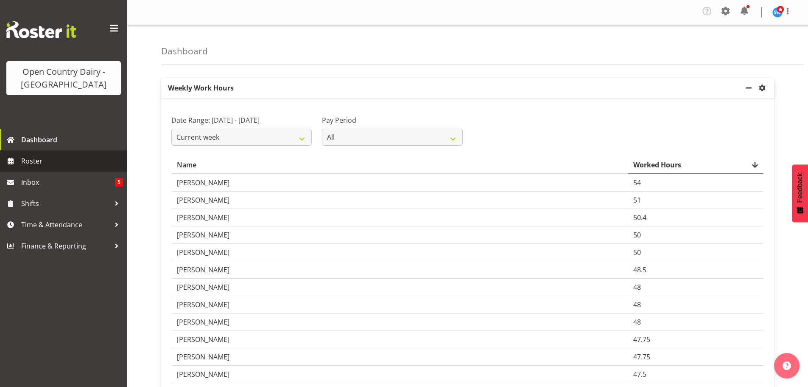 This screenshot has width=808, height=387. I want to click on span: 54, so click(637, 182).